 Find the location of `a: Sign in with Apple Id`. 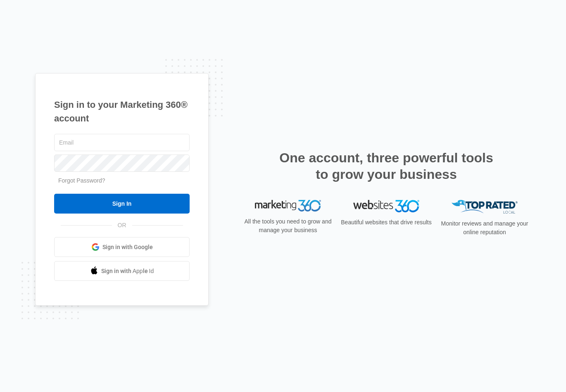

a: Sign in with Apple Id is located at coordinates (122, 271).